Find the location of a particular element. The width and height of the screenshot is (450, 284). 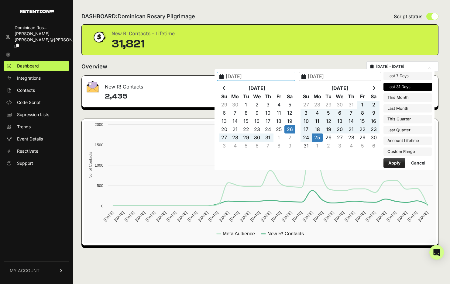

li: Last 7 Days is located at coordinates (408, 76).